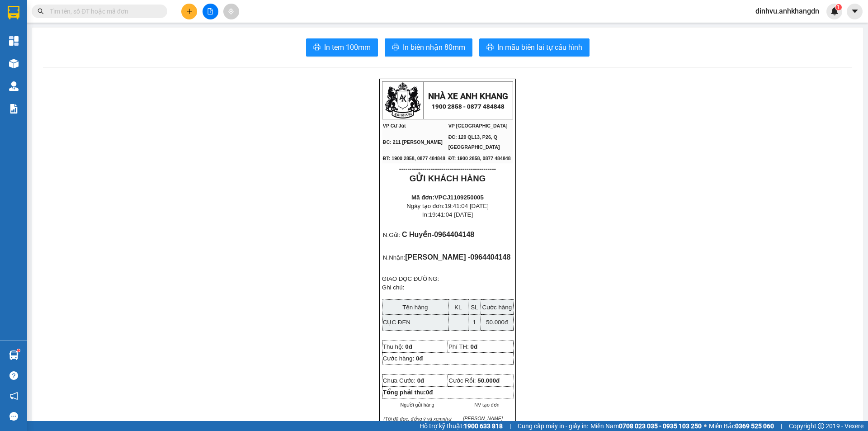 The height and width of the screenshot is (431, 868). Describe the element at coordinates (787, 10) in the screenshot. I see `span: dinhvu.anhkhangdn` at that location.